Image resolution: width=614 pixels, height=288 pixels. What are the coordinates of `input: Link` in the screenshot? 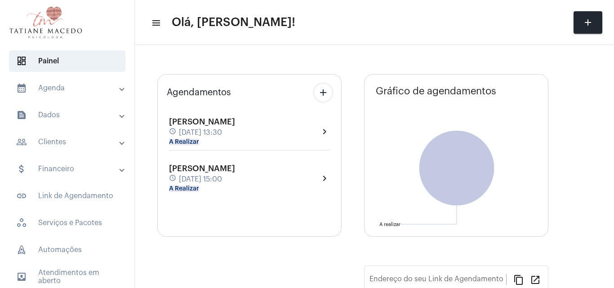 It's located at (438, 281).